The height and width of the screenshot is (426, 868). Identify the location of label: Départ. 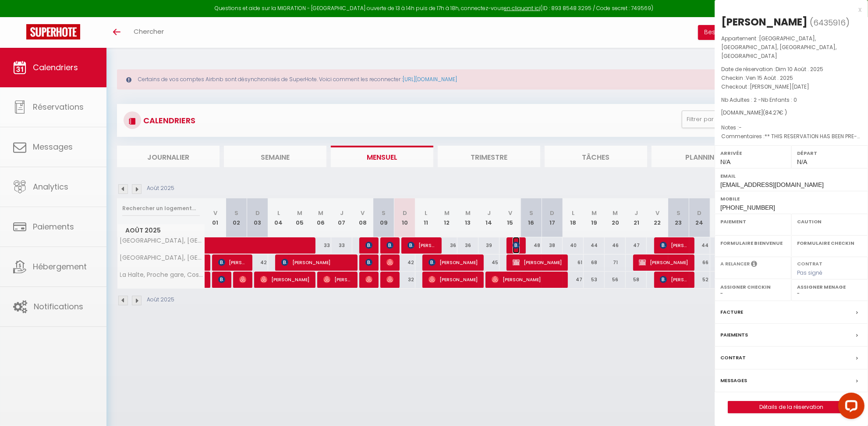
(830, 153).